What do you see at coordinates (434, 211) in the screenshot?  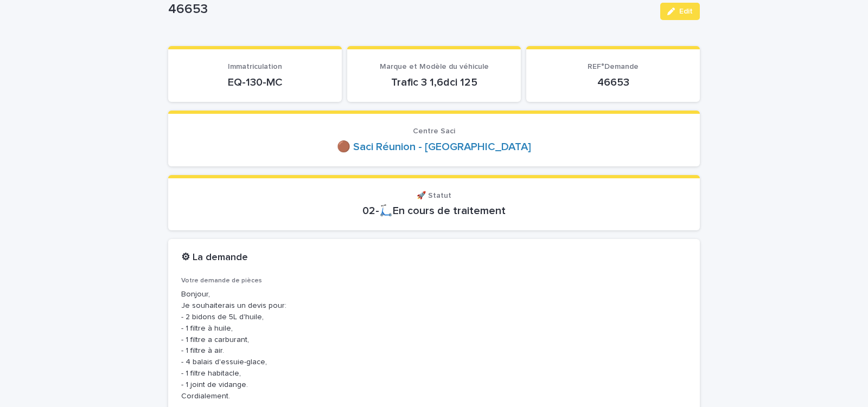 I see `p: 02-🛴En cours de traitement` at bounding box center [434, 211].